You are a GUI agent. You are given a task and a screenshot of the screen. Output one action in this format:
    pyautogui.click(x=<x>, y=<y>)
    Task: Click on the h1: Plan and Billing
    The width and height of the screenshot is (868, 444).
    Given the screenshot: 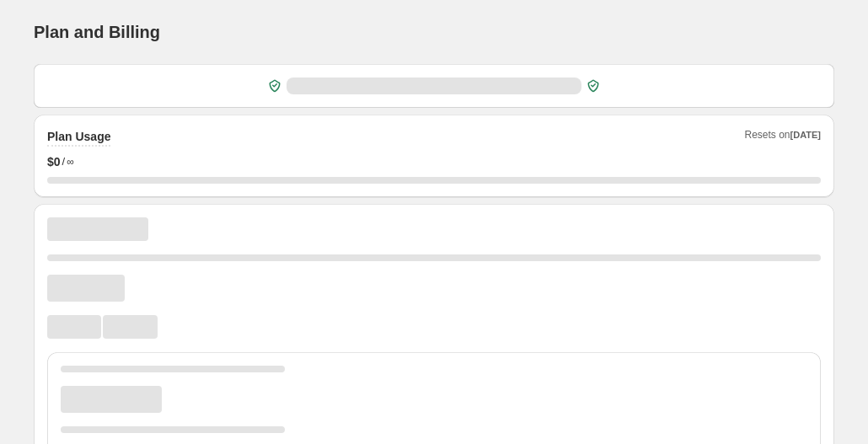 What is the action you would take?
    pyautogui.click(x=97, y=32)
    